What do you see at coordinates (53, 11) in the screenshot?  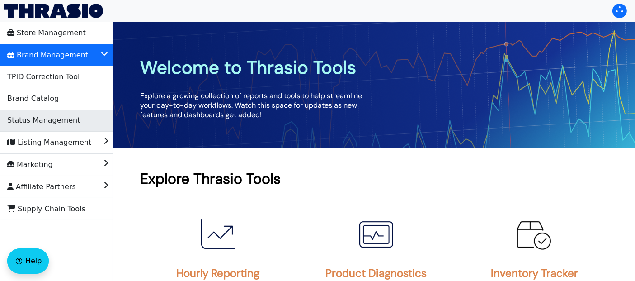 I see `img: Thrasio Logo` at bounding box center [53, 11].